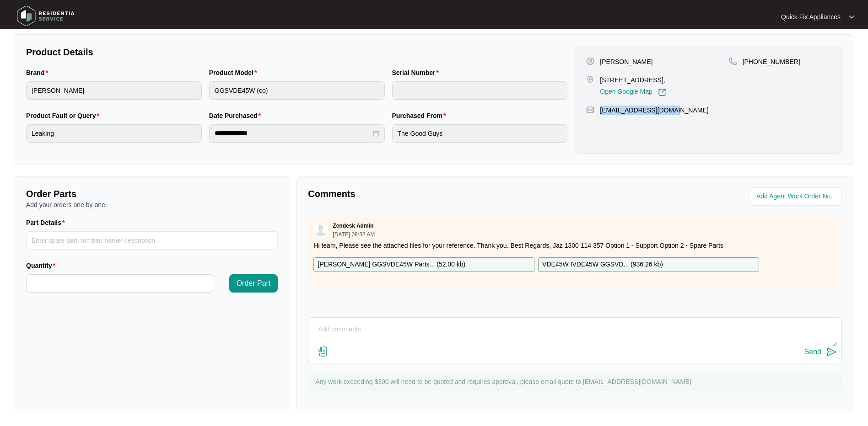 The image size is (868, 426). Describe the element at coordinates (321, 230) in the screenshot. I see `img: user.svg` at that location.